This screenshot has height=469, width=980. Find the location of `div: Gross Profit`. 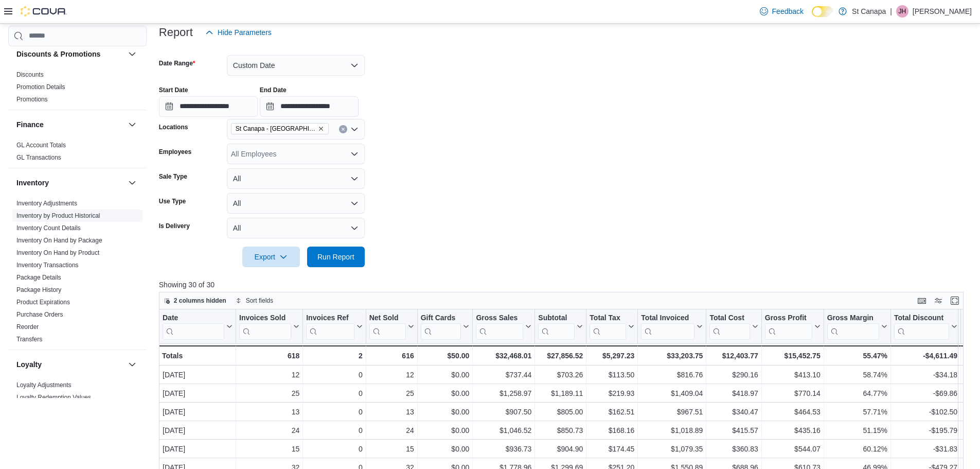

div: Gross Profit is located at coordinates (789, 326).